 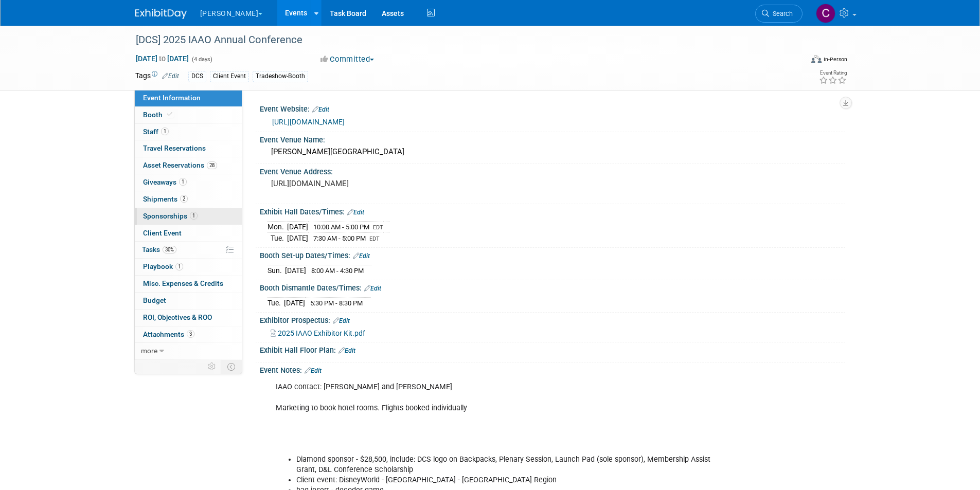 What do you see at coordinates (188, 183) in the screenshot?
I see `a: Giveaways1` at bounding box center [188, 183].